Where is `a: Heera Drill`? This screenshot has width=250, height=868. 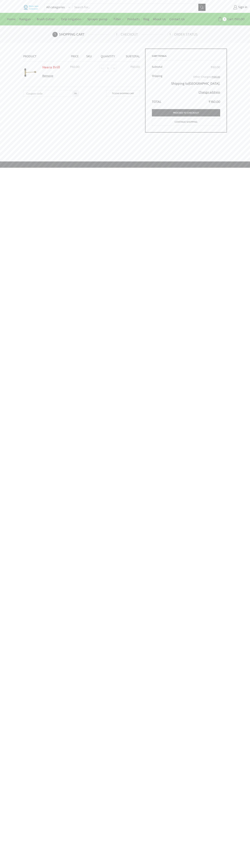
a: Heera Drill is located at coordinates (51, 67).